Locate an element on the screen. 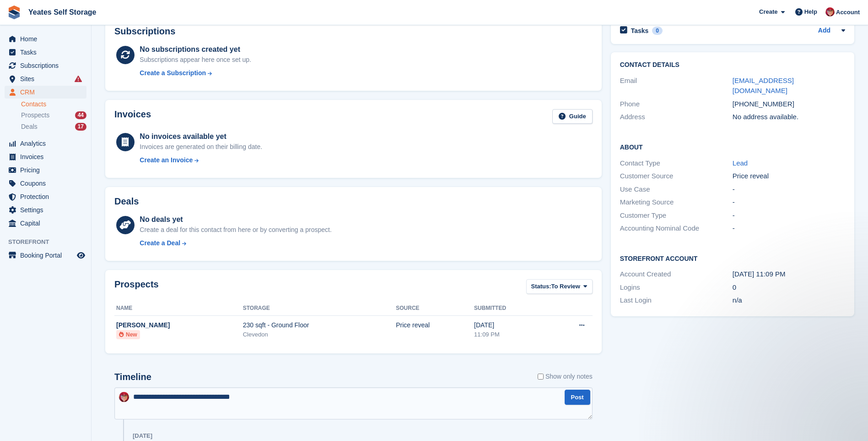 The width and height of the screenshot is (868, 441). span: Storefront is located at coordinates (49, 242).